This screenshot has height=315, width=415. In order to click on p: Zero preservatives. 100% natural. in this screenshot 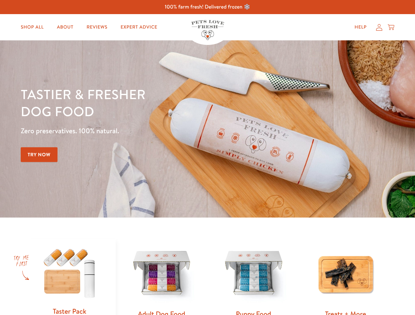, I will do `click(145, 131)`.